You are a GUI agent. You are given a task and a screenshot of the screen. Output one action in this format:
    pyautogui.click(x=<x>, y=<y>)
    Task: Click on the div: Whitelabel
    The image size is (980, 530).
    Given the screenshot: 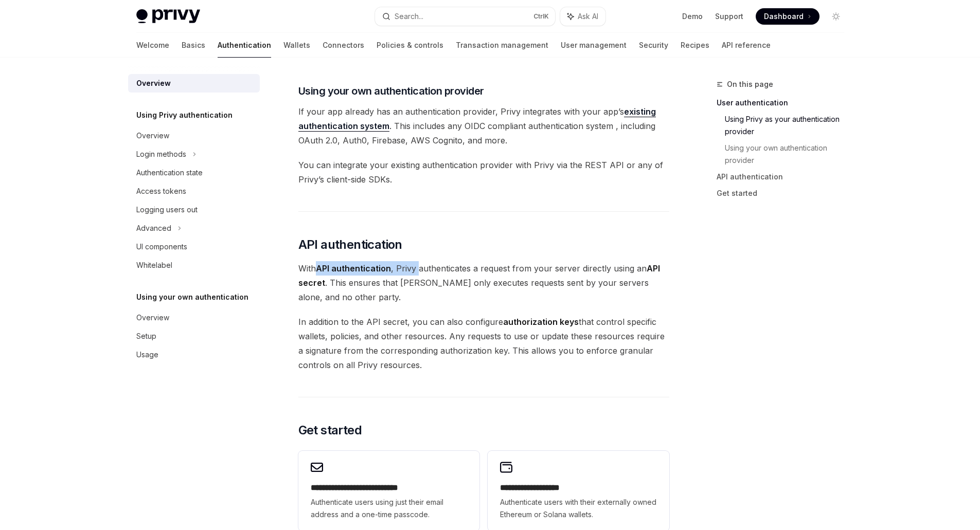 What is the action you would take?
    pyautogui.click(x=154, y=265)
    